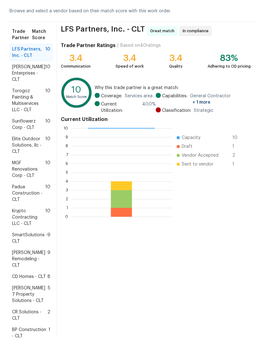 The width and height of the screenshot is (264, 338). What do you see at coordinates (67, 155) in the screenshot?
I see `text: 7` at bounding box center [67, 155].